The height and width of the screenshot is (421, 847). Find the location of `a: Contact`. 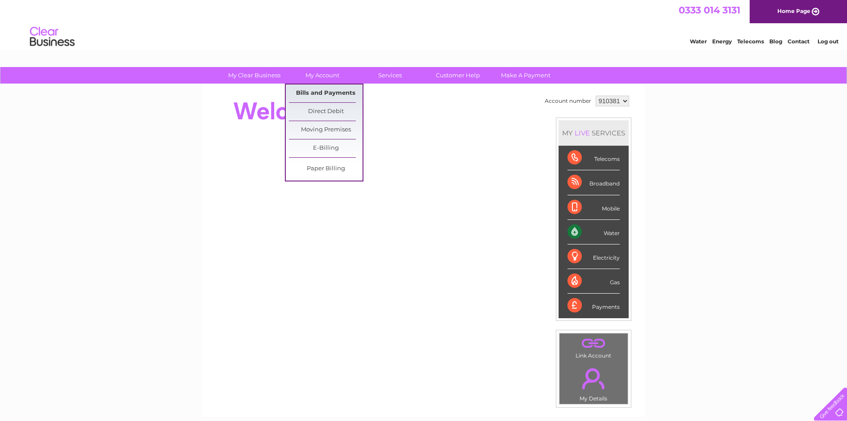

a: Contact is located at coordinates (799, 41).